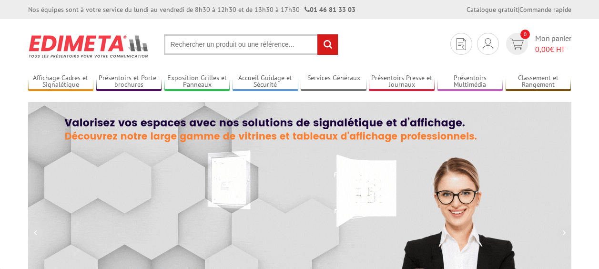  Describe the element at coordinates (542, 49) in the screenshot. I see `span: 0,00` at that location.